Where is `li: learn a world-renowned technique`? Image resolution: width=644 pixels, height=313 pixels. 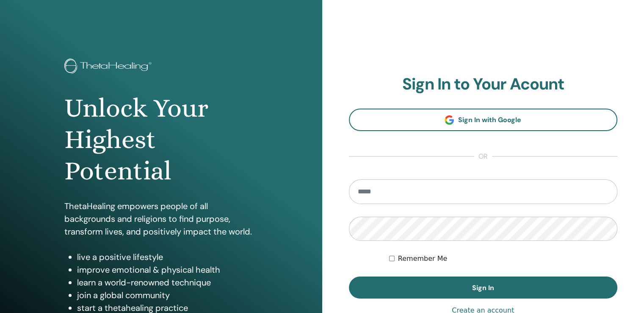 li: learn a world-renowned technique is located at coordinates (167, 282).